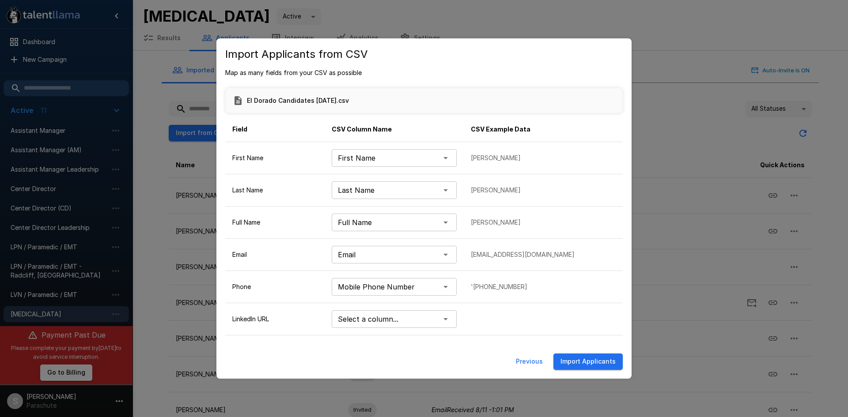 This screenshot has width=848, height=417. What do you see at coordinates (275, 190) in the screenshot?
I see `p: Last Name` at bounding box center [275, 190].